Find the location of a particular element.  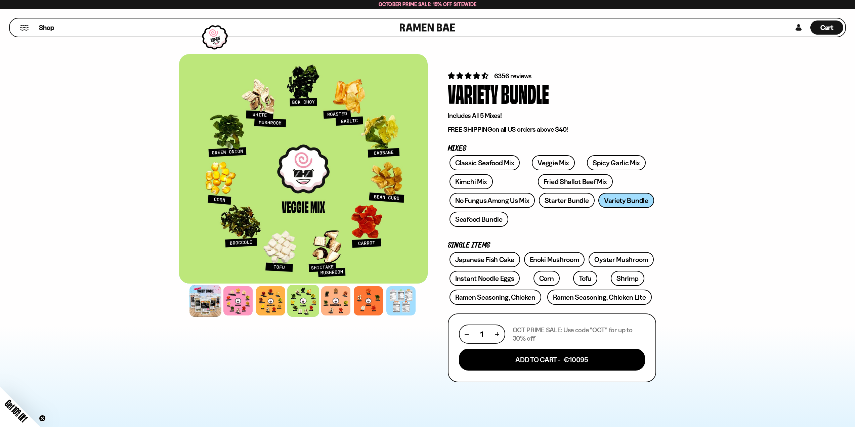

a: Veggie Mix is located at coordinates (553, 163).